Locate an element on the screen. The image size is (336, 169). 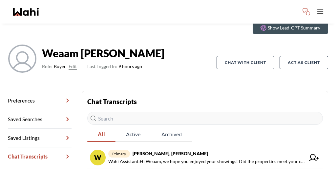
button: Act as Client is located at coordinates (304, 63).